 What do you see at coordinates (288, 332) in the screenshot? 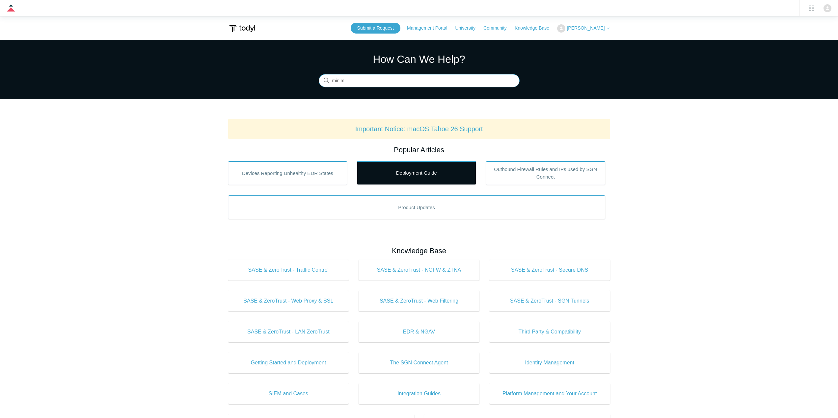
I see `a: SASE & ZeroTrust - LAN ZeroTrust` at bounding box center [288, 332].